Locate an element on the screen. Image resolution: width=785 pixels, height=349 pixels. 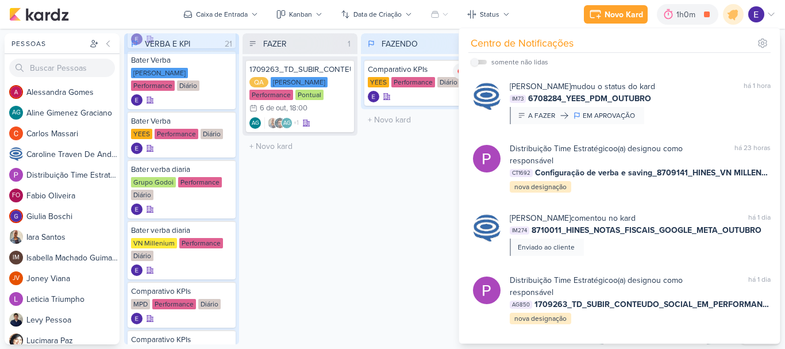
div: I a r a S a n t o s is located at coordinates (73, 237).